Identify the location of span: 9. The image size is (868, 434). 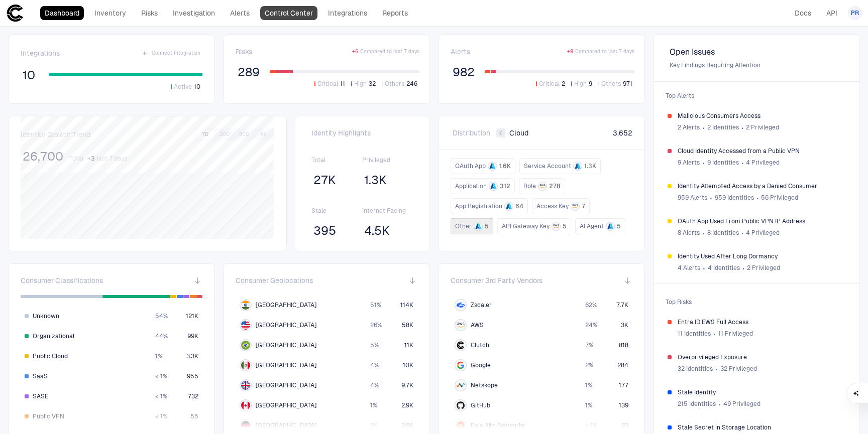
(591, 84).